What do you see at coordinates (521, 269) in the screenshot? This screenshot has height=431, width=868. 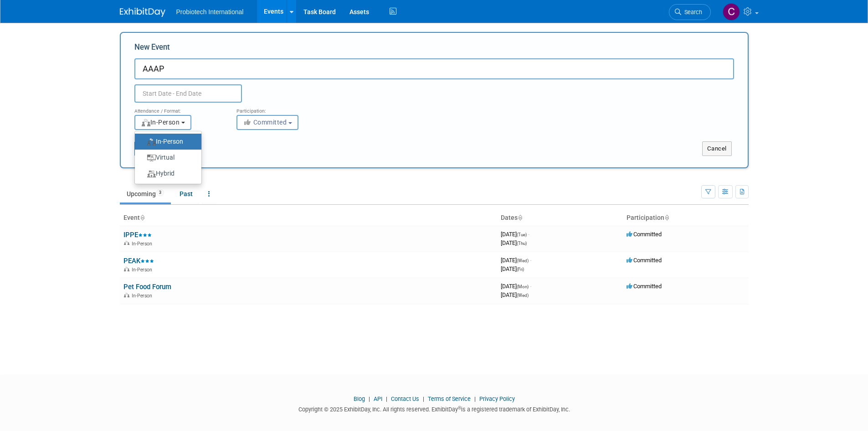 I see `span: (Fri)` at bounding box center [521, 269].